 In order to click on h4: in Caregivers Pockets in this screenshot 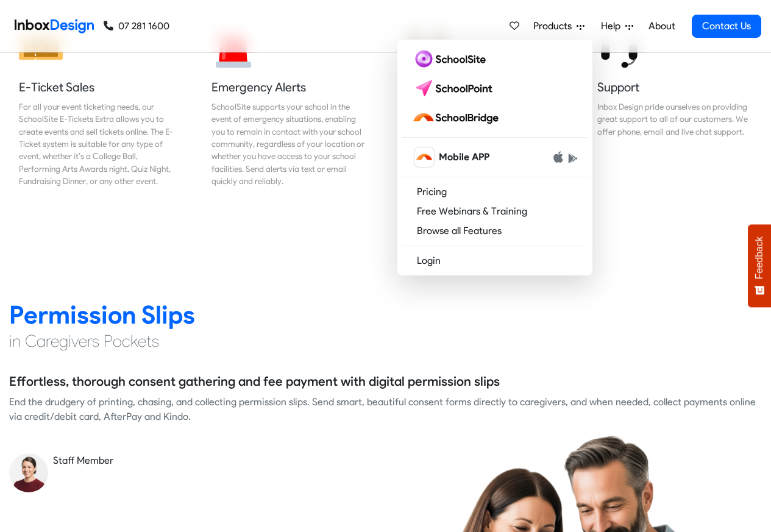, I will do `click(385, 341)`.